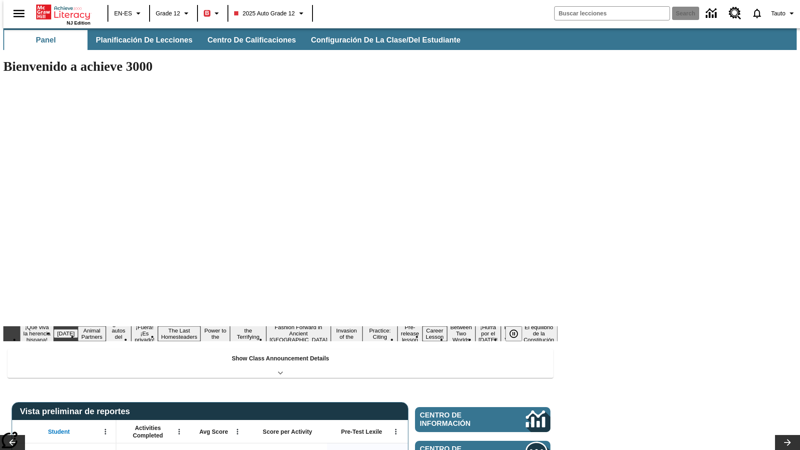 Image resolution: width=800 pixels, height=450 pixels. Describe the element at coordinates (213, 432) in the screenshot. I see `span: Avg Score` at that location.